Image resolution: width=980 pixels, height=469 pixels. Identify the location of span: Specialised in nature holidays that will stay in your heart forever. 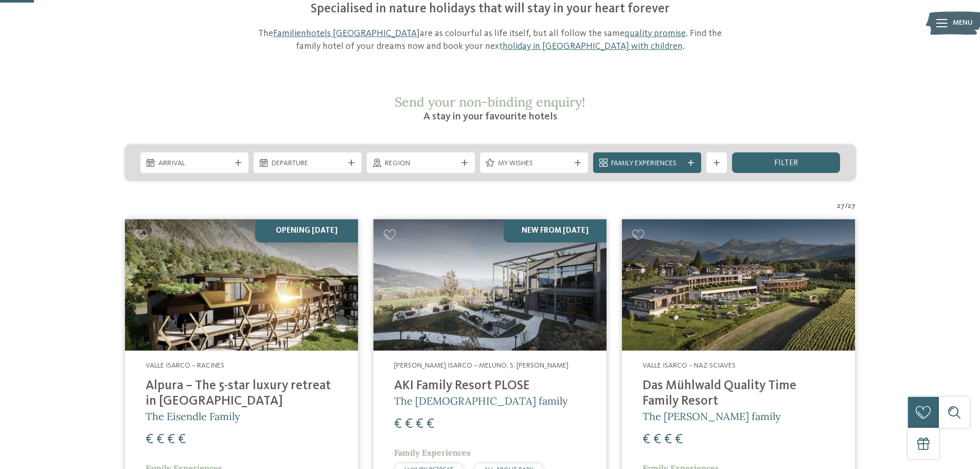
(491, 9).